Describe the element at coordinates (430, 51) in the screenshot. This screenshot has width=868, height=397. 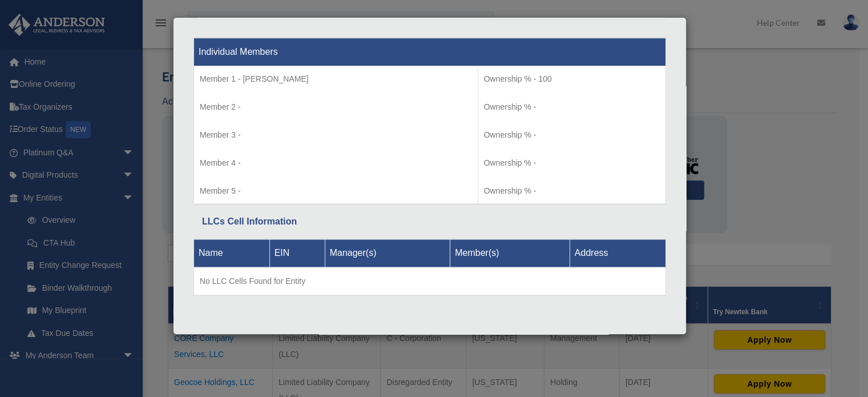
I see `th: Individual Members` at that location.